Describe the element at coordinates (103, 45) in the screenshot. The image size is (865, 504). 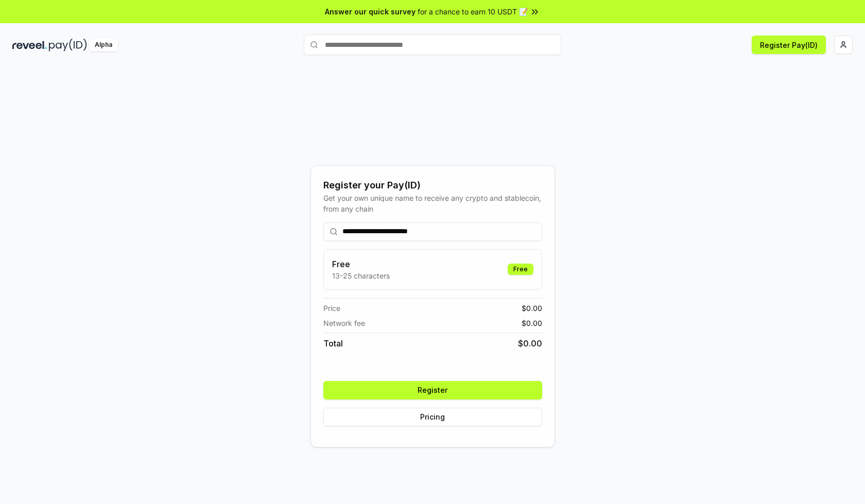
I see `div: Alpha` at that location.